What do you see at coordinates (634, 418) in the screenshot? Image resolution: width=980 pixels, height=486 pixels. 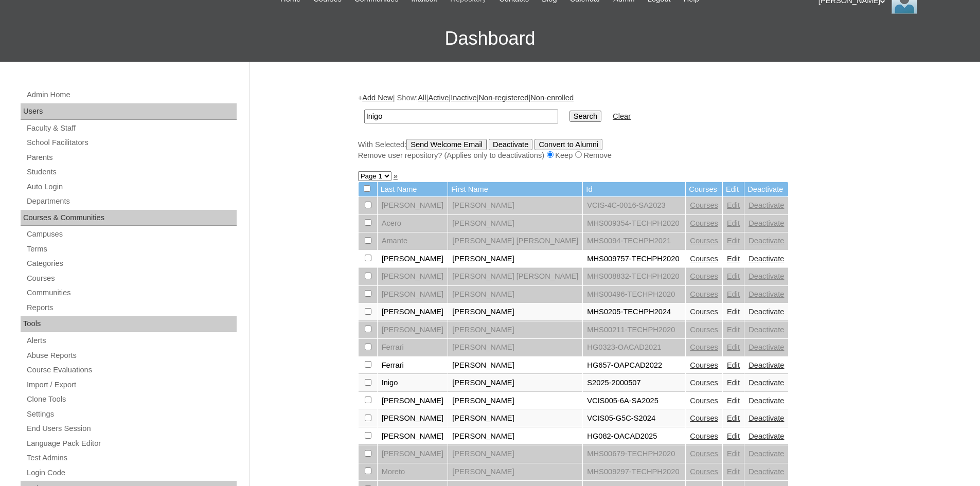 I see `td: VCIS05-G5C-S2024` at bounding box center [634, 418].